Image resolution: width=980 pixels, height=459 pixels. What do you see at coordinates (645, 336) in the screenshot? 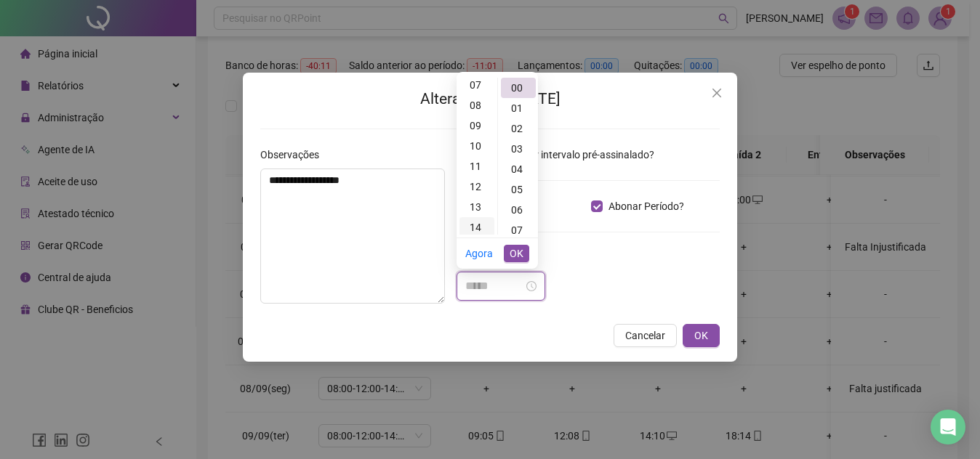
I see `span: Cancelar` at bounding box center [645, 336].